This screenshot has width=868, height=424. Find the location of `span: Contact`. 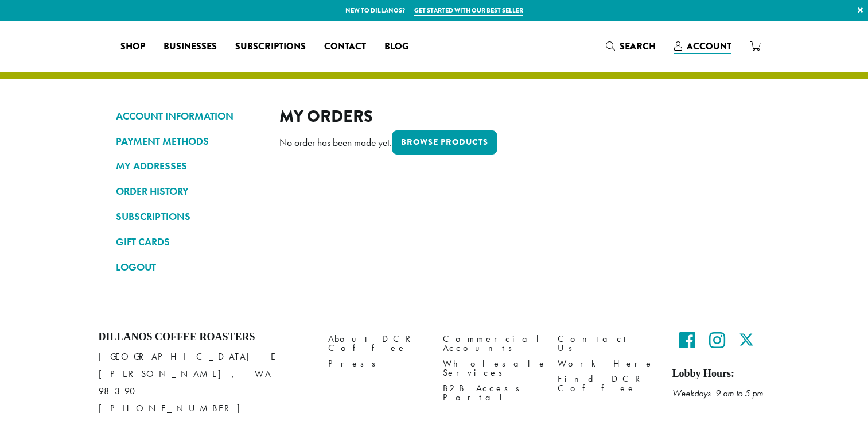

span: Contact is located at coordinates (345, 46).